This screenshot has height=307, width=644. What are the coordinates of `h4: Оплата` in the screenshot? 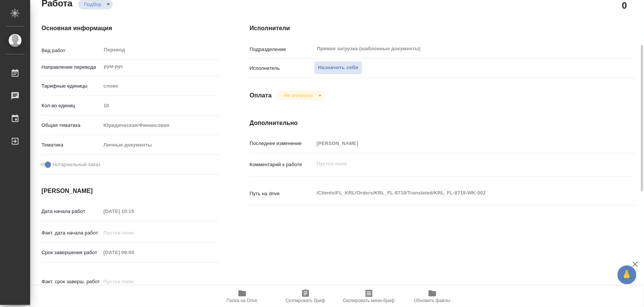 It's located at (261, 96).